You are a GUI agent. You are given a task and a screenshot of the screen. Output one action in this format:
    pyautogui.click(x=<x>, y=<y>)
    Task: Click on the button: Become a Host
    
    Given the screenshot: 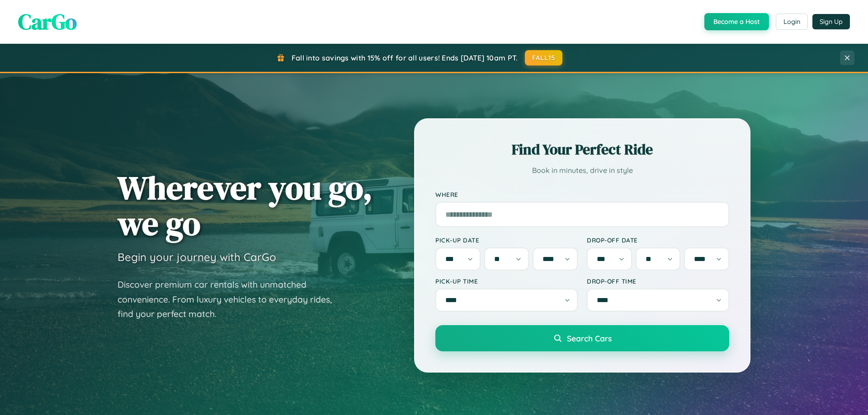 What is the action you would take?
    pyautogui.click(x=736, y=22)
    